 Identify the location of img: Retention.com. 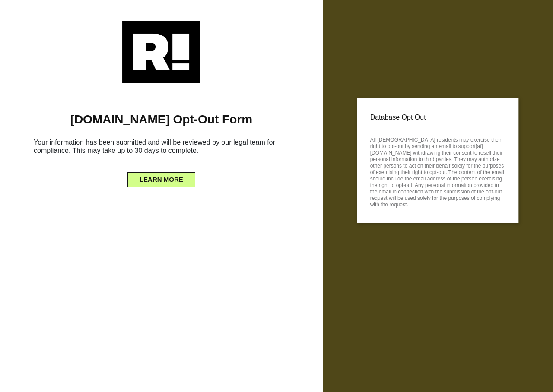
(161, 52).